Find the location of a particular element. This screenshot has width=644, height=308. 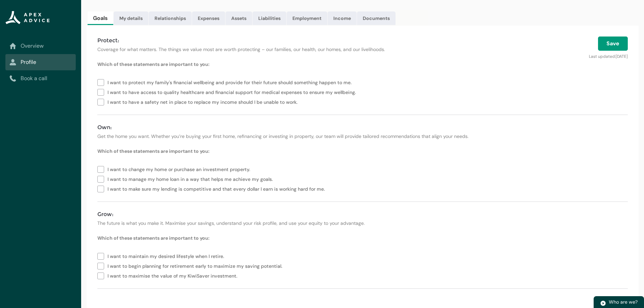

p: The future is what you make it. Maximise your savings, understand your risk profile, and use your... is located at coordinates (362, 223).